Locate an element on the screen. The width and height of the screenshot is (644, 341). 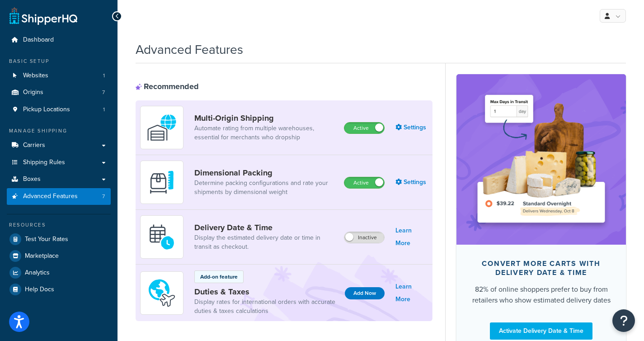
label: Inactive is located at coordinates (365, 237).